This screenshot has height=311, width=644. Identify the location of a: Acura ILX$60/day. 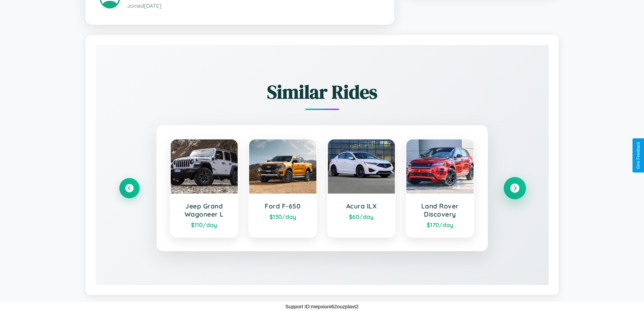
(361, 188).